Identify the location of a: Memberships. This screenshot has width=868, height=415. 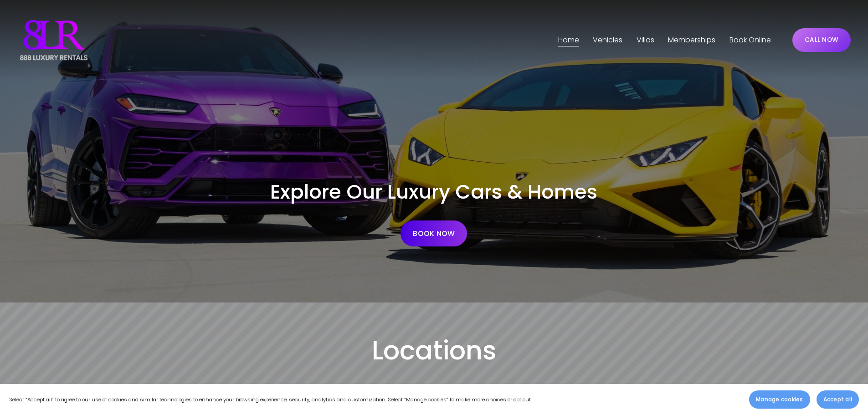
(692, 40).